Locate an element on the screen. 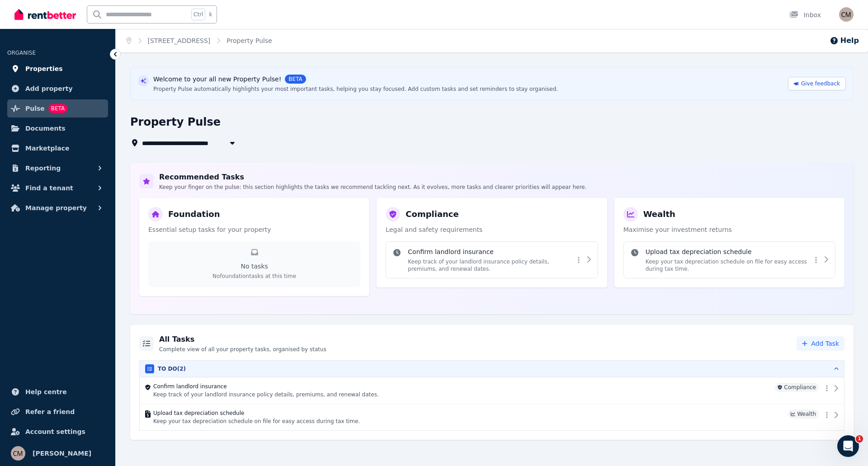 This screenshot has width=868, height=466. div: Property Pulse automatically highlights your most important tasks, helping you stay focused. Add ... is located at coordinates (355, 89).